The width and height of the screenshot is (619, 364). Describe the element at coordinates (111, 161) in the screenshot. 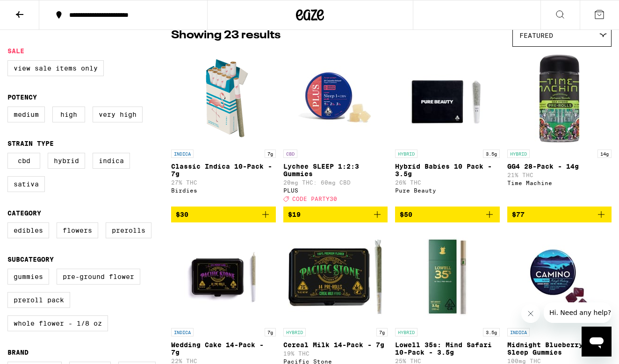

I see `label: Indica` at that location.